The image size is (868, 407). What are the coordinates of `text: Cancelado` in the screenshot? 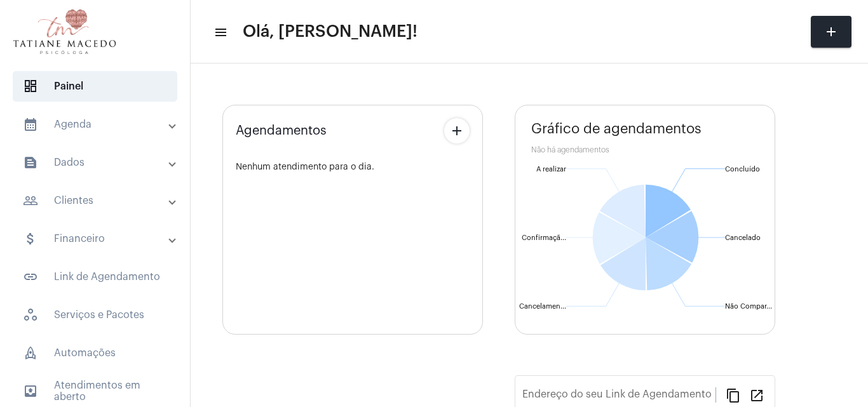 It's located at (742, 238).